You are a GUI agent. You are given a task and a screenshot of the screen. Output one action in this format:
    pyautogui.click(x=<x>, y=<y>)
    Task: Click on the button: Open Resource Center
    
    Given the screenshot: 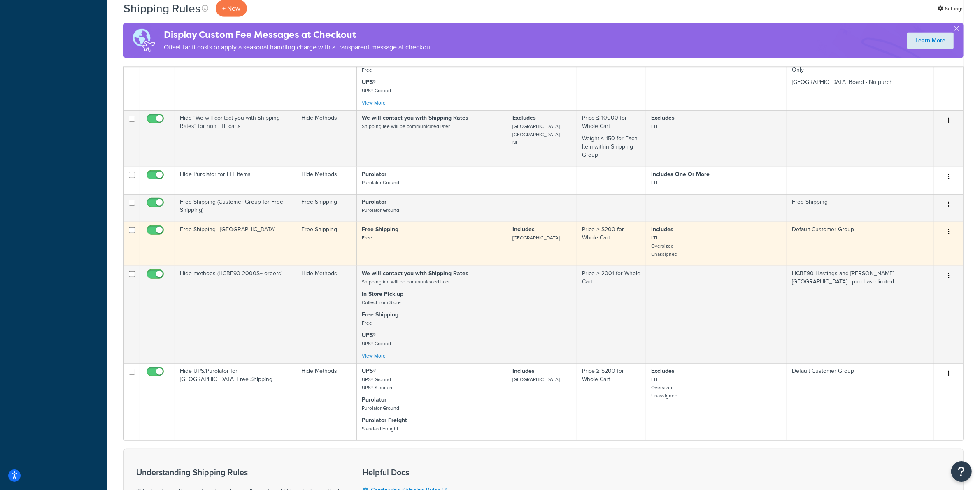 What is the action you would take?
    pyautogui.click(x=962, y=472)
    